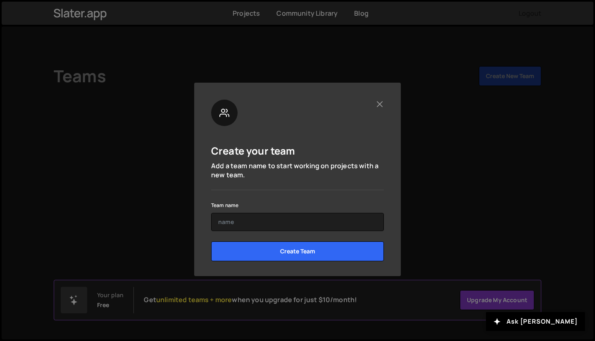 Image resolution: width=595 pixels, height=341 pixels. I want to click on p: Add a team name to start working on projects with a new team., so click(298, 170).